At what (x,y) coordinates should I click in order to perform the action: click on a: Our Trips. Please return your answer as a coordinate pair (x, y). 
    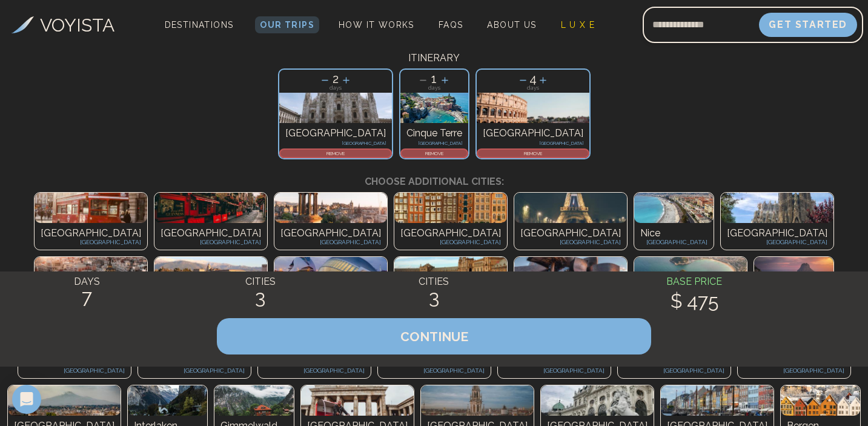
    Looking at the image, I should click on (287, 25).